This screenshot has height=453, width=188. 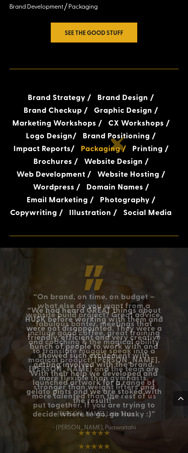 I want to click on h3: Email Marketing /, so click(x=60, y=201).